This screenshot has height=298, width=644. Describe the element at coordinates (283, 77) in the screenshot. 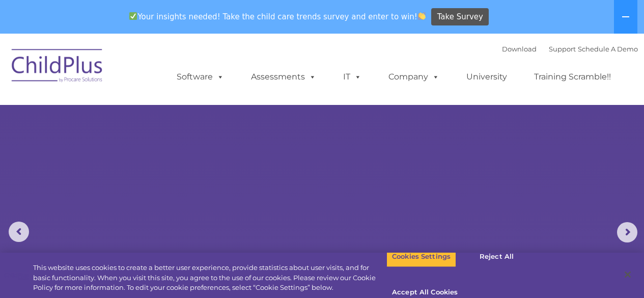

I see `a: Assessments` at that location.